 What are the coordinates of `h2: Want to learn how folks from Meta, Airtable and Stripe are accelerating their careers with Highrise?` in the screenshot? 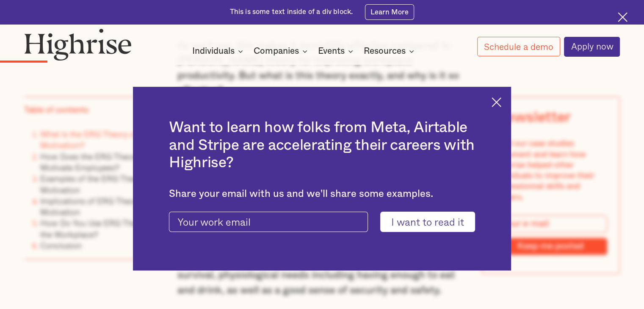 It's located at (322, 145).